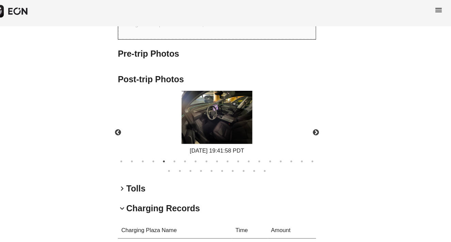  What do you see at coordinates (287, 158) in the screenshot?
I see `button: 16` at bounding box center [287, 158].